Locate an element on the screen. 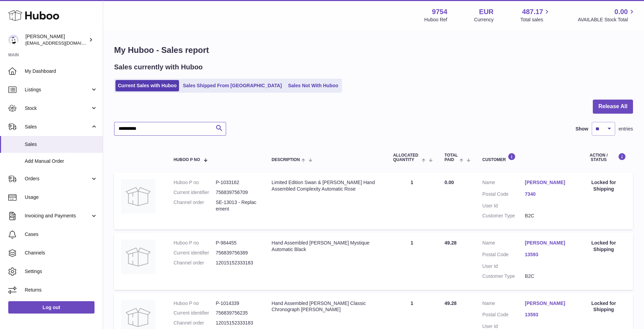 The height and width of the screenshot is (329, 644). dd: P-984455 is located at coordinates (237, 243).